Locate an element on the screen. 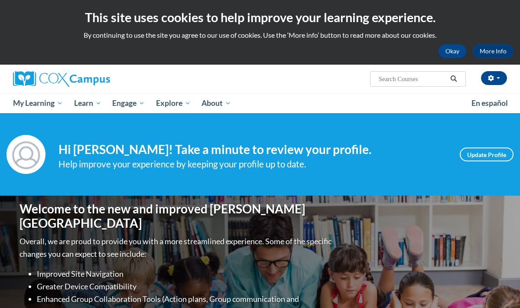 Image resolution: width=520 pixels, height=308 pixels. a: More Info is located at coordinates (494, 51).